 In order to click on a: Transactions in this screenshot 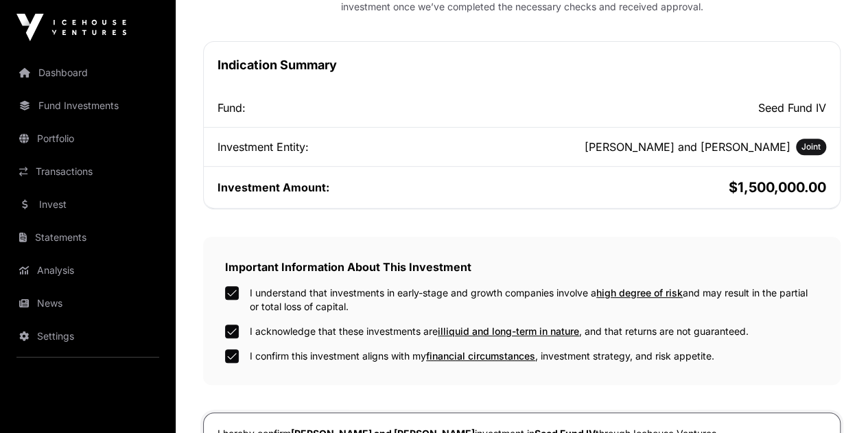, I will do `click(88, 171)`.